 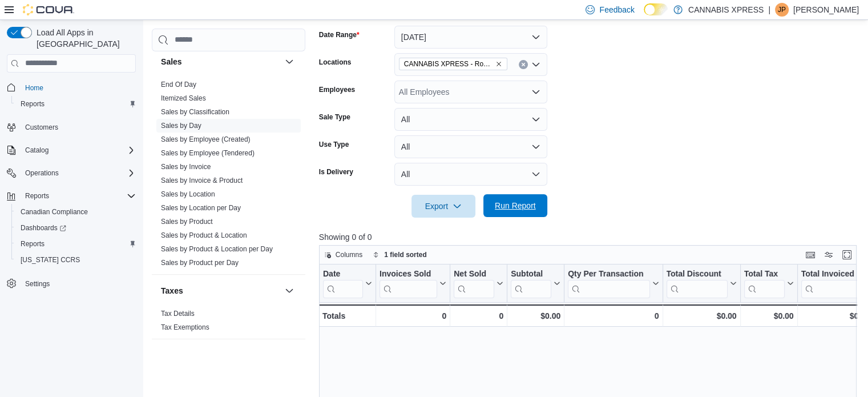 I want to click on button: Enter fullscreen, so click(x=847, y=255).